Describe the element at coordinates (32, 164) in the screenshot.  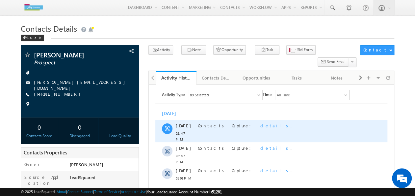
I see `label: Owner` at that location.